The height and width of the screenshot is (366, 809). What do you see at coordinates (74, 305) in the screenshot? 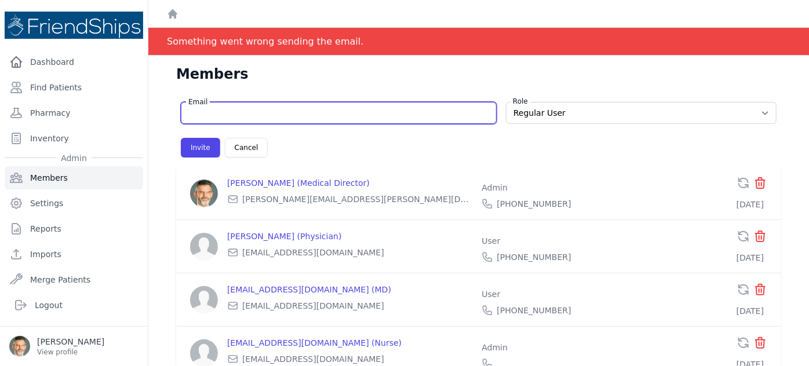
I see `a: Logout` at bounding box center [74, 305].